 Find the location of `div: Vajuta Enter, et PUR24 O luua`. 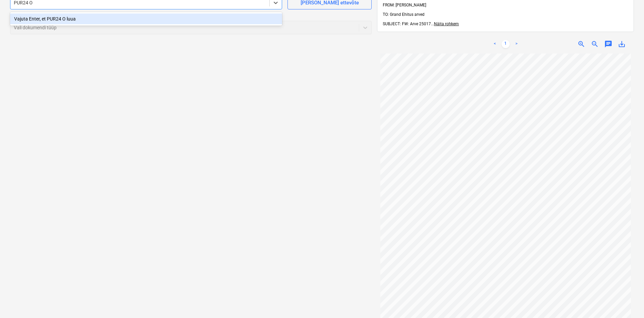

div: Vajuta Enter, et PUR24 O luua is located at coordinates (146, 19).